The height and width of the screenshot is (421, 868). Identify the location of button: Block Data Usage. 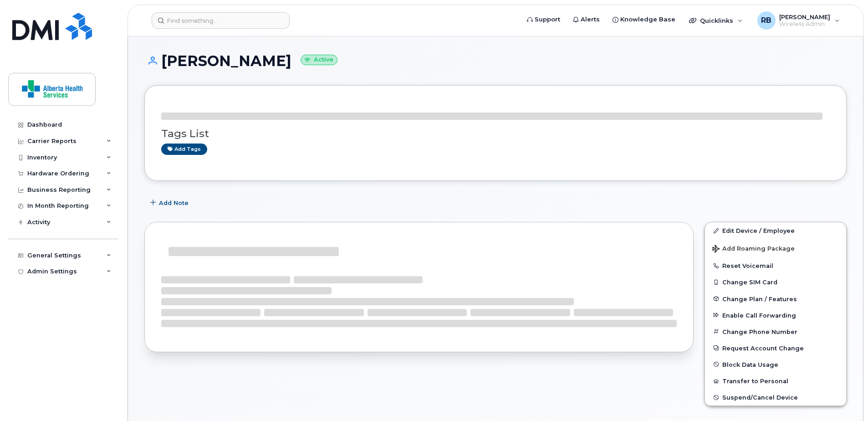
(776, 364).